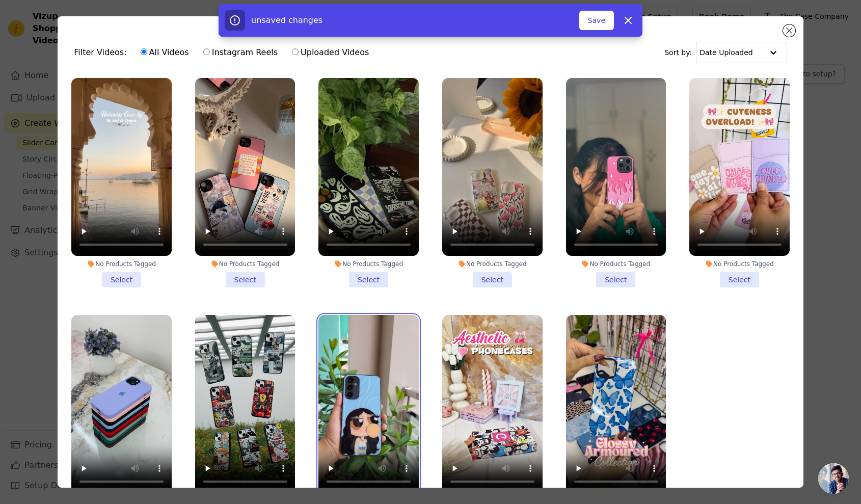  I want to click on div: Sort by:, so click(726, 52).